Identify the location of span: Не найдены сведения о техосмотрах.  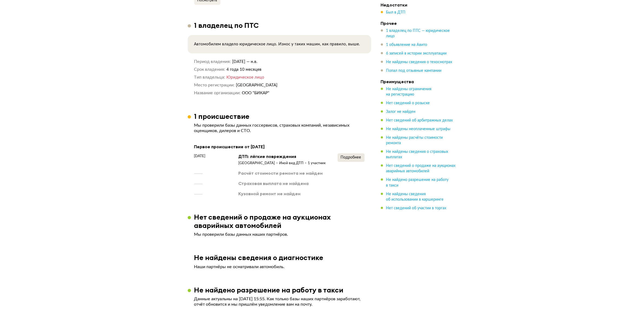
(419, 62).